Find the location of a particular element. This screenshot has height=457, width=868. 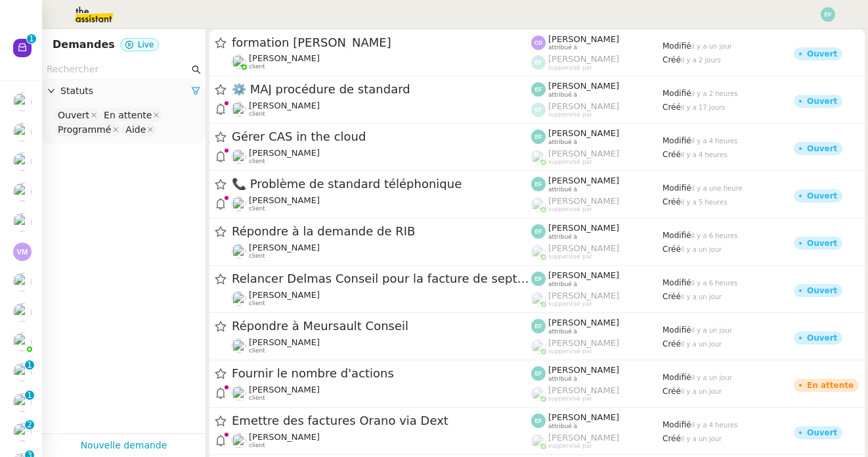

nz-select-item: Ouvert is located at coordinates (76, 115).